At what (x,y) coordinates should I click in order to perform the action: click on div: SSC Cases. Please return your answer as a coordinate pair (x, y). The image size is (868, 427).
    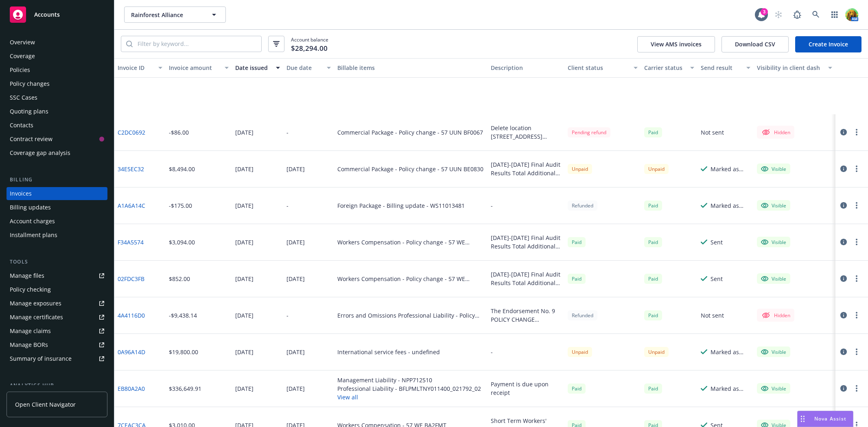
    Looking at the image, I should click on (24, 97).